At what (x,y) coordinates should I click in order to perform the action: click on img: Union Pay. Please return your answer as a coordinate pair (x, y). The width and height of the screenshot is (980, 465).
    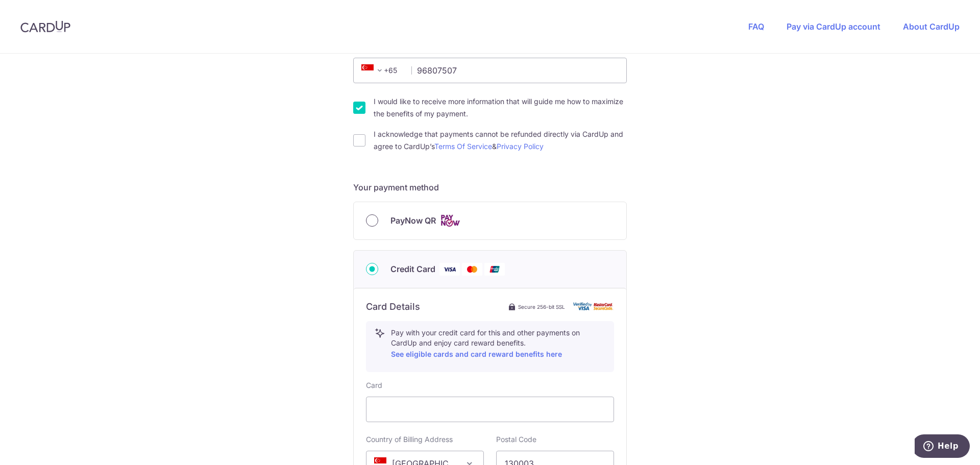
    Looking at the image, I should click on (495, 269).